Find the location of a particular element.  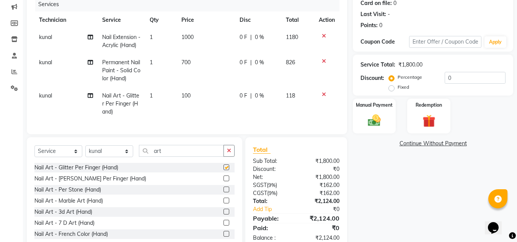

span: Total is located at coordinates (262, 150).